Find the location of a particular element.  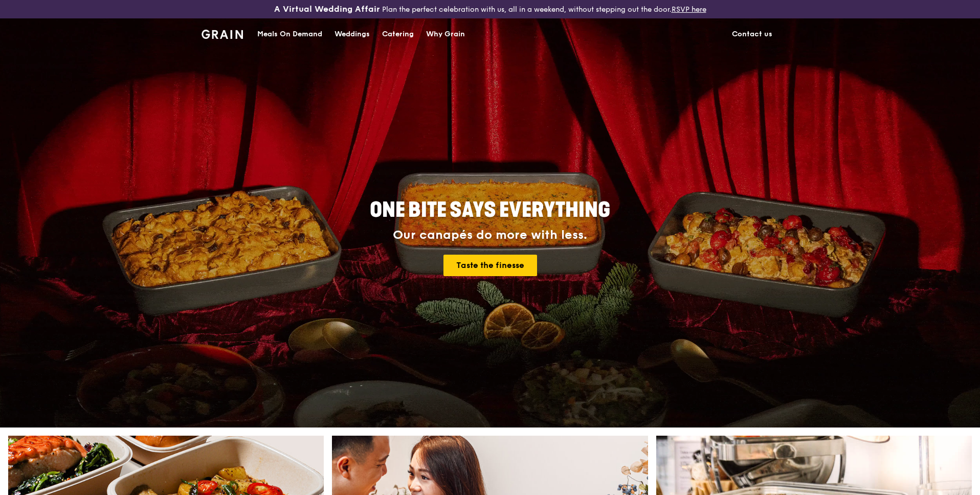

a: Why Grain is located at coordinates (446, 34).